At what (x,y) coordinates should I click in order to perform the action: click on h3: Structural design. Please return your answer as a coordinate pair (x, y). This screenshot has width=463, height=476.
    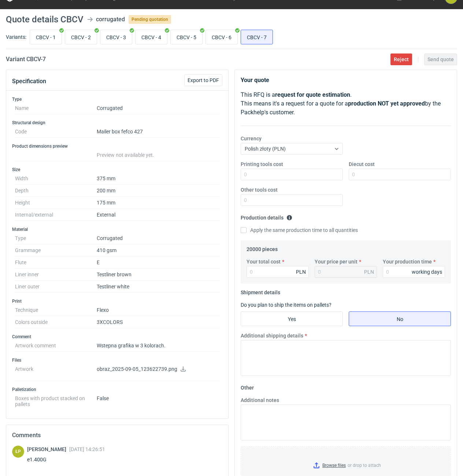
    Looking at the image, I should click on (117, 123).